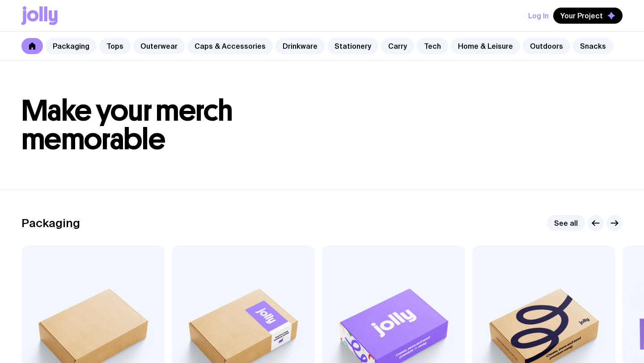 The height and width of the screenshot is (363, 644). Describe the element at coordinates (353, 46) in the screenshot. I see `a: Stationery` at that location.